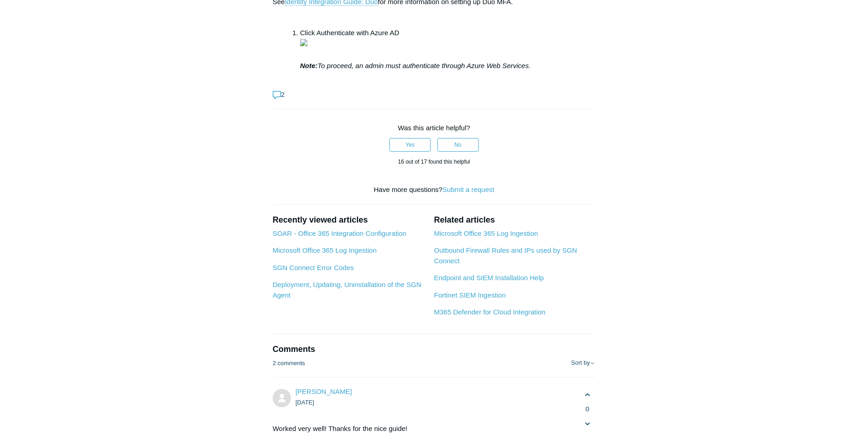 Image resolution: width=868 pixels, height=436 pixels. Describe the element at coordinates (506, 256) in the screenshot. I see `a: Outbound Firewall Rules and IPs used by SGN Connect` at that location.